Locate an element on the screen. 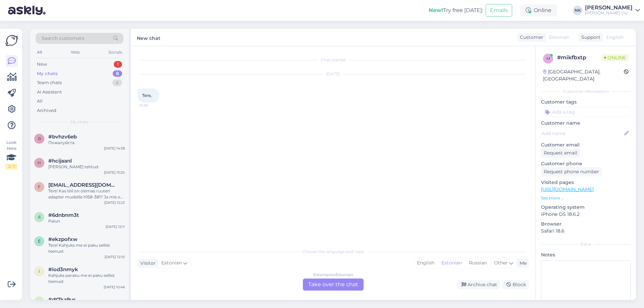 This screenshot has width=644, height=308. p: Visited pages is located at coordinates (585, 182).